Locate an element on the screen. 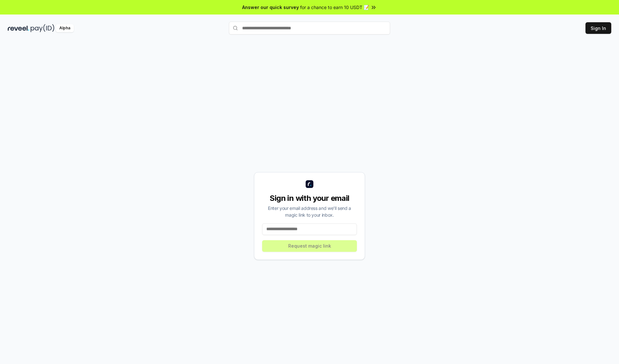 Image resolution: width=619 pixels, height=364 pixels. div: Alpha is located at coordinates (65, 28).